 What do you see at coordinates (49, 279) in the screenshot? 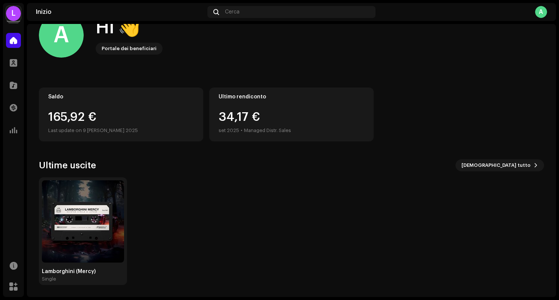
I see `div: Single` at bounding box center [49, 279].